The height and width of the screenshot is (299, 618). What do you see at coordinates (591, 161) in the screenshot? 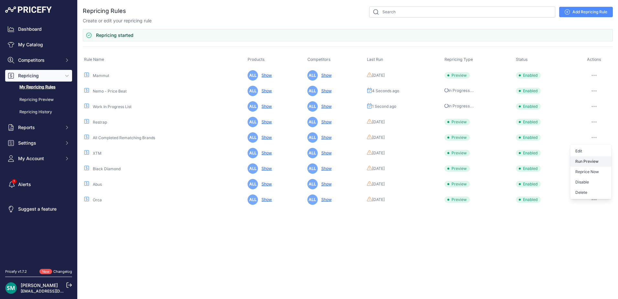
I see `button: Run Preview` at bounding box center [591, 161].